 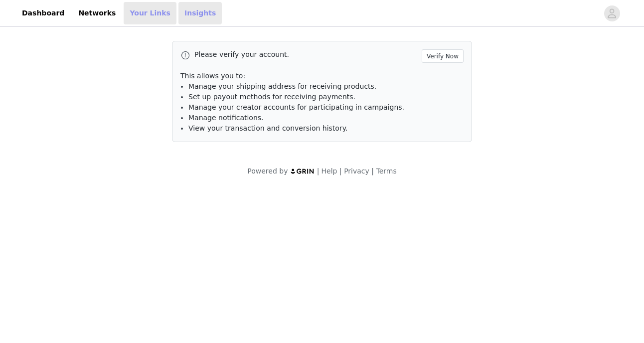 What do you see at coordinates (268, 128) in the screenshot?
I see `span: View your transaction and conversion history.` at bounding box center [268, 128].